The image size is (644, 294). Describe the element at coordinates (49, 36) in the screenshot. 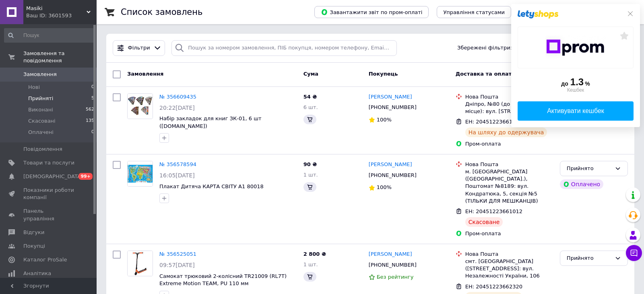

I see `input: Пошук` at that location.